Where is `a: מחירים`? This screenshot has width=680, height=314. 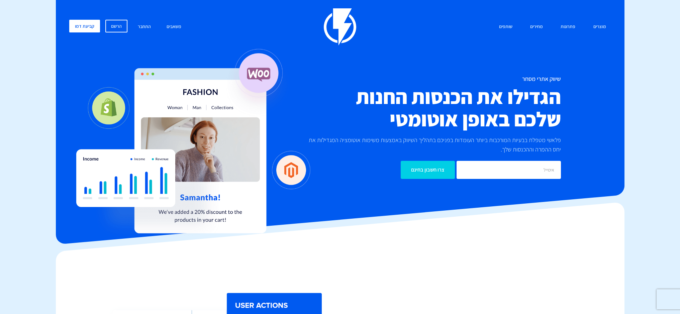
a: מחירים is located at coordinates (536, 27).